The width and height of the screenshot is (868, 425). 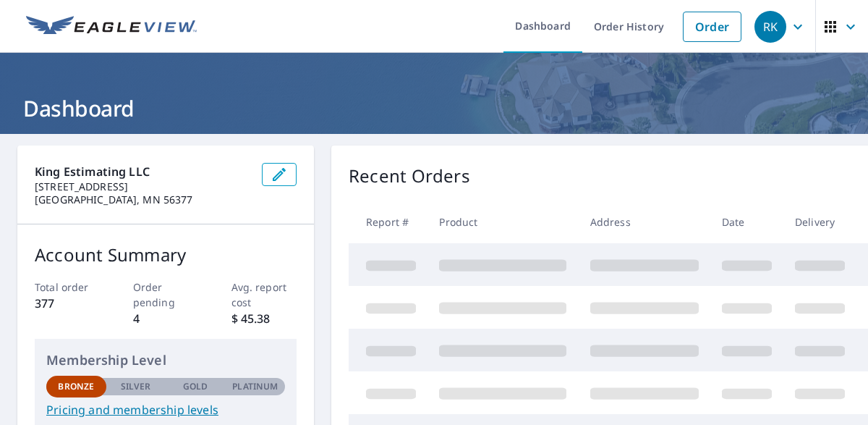 I want to click on a: Pricing and membership levels, so click(x=166, y=410).